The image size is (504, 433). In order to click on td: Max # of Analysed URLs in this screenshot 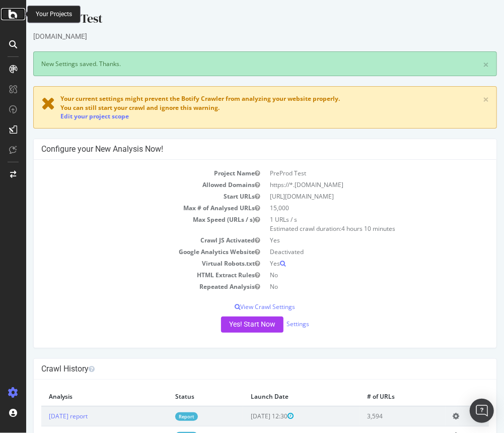, I will do `click(127, 208)`.